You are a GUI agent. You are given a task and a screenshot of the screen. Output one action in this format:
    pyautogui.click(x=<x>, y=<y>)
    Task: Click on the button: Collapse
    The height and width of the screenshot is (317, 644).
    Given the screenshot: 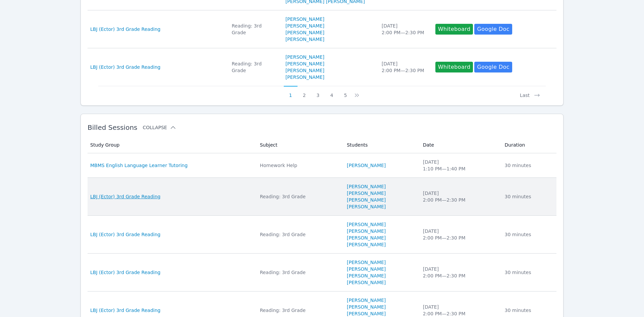 What is the action you would take?
    pyautogui.click(x=159, y=128)
    